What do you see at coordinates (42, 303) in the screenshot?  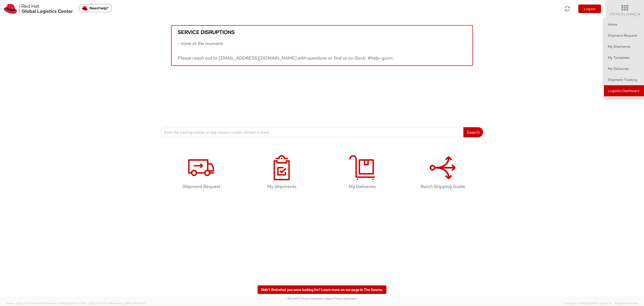 I see `span: Server: 2025.21.0-769a9a7b8c3` at bounding box center [42, 303].